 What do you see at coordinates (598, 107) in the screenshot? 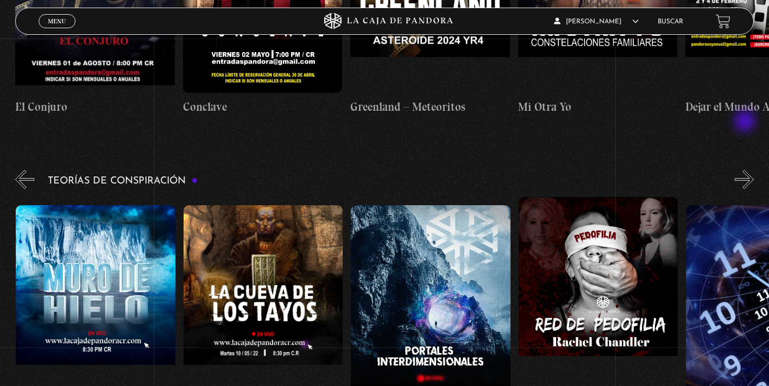
I see `h4: Mi Otra Yo` at bounding box center [598, 107].